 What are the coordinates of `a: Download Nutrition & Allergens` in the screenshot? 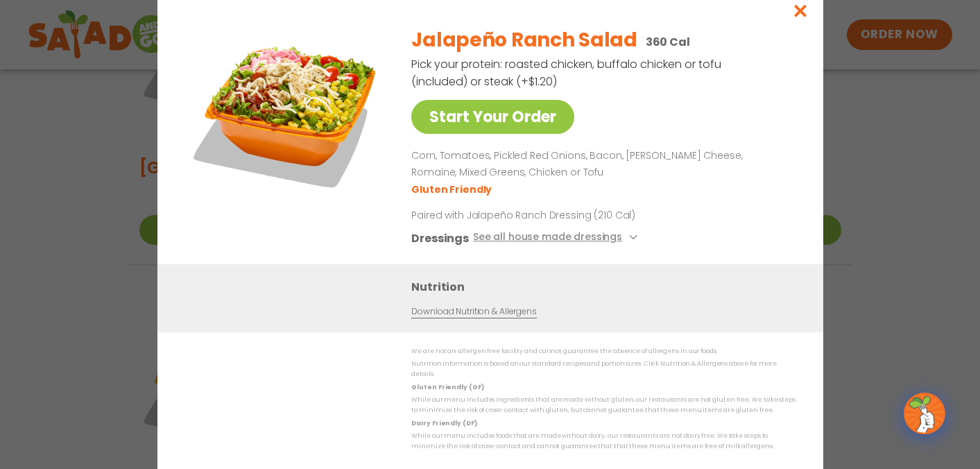 It's located at (474, 311).